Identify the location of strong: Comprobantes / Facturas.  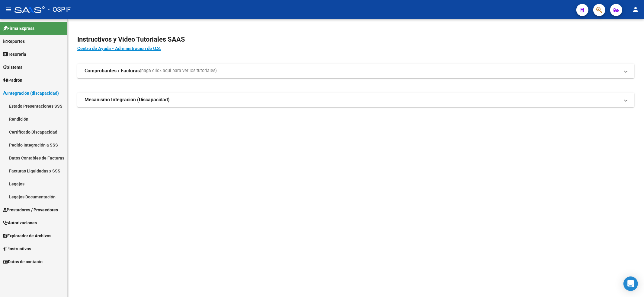
(112, 71).